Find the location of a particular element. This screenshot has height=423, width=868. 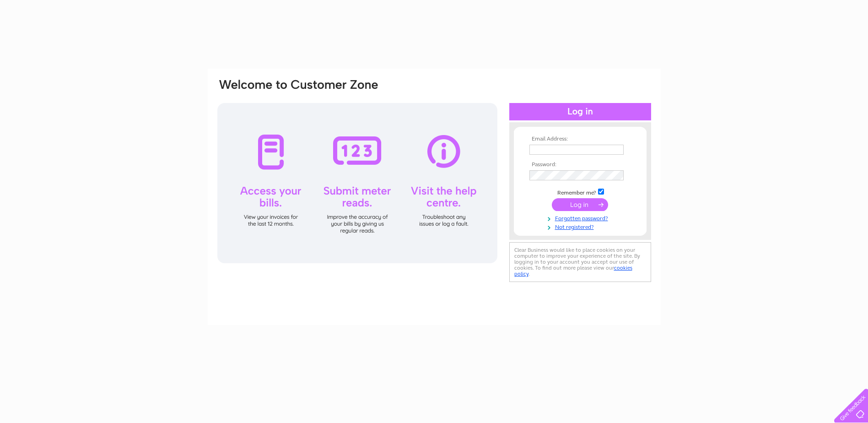

input: Submit is located at coordinates (580, 204).